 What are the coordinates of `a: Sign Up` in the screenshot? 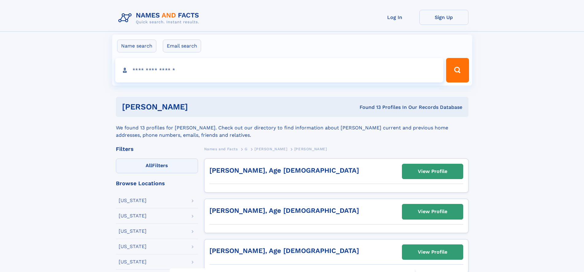 It's located at (444, 17).